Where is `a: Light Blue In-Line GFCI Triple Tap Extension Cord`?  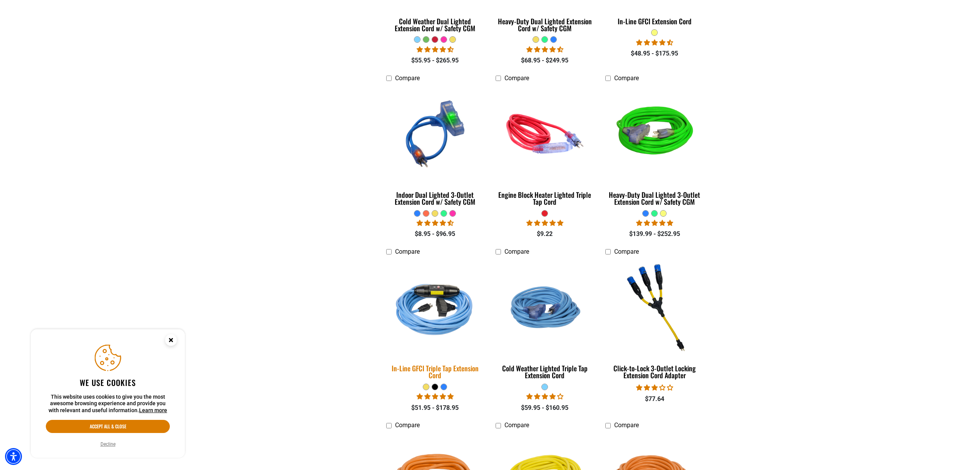 a: Light Blue In-Line GFCI Triple Tap Extension Cord is located at coordinates (435, 321).